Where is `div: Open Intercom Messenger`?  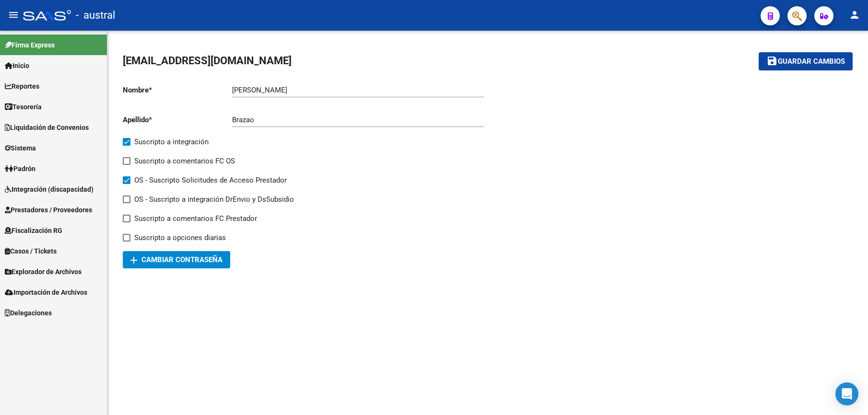 div: Open Intercom Messenger is located at coordinates (847, 394).